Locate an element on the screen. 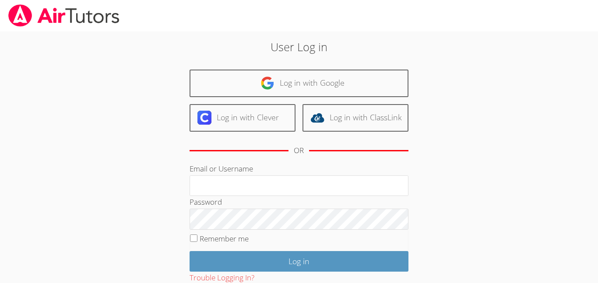 Image resolution: width=598 pixels, height=283 pixels. label: Email or Username is located at coordinates (221, 169).